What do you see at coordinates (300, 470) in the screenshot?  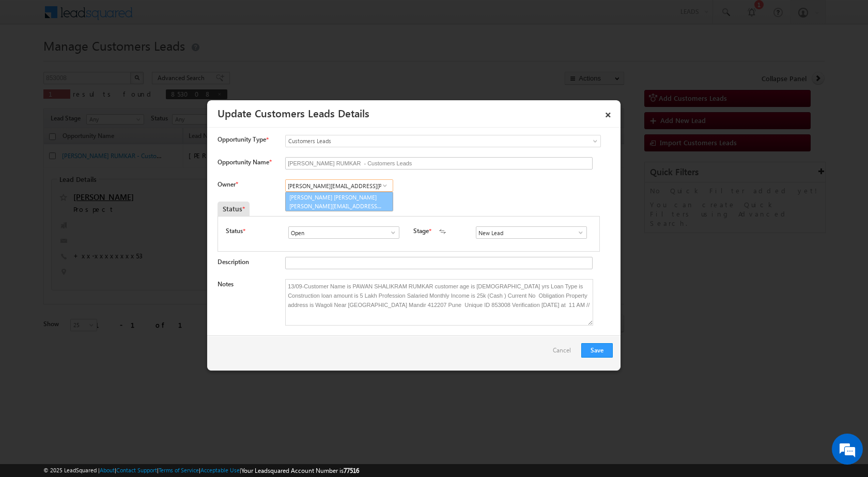 I see `span: Your Leadsquared Account Number is` at bounding box center [300, 470].